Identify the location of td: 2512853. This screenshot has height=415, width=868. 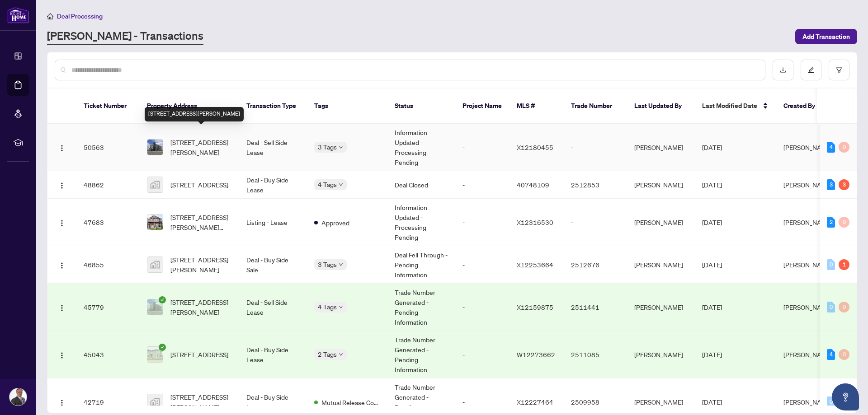
(595, 184).